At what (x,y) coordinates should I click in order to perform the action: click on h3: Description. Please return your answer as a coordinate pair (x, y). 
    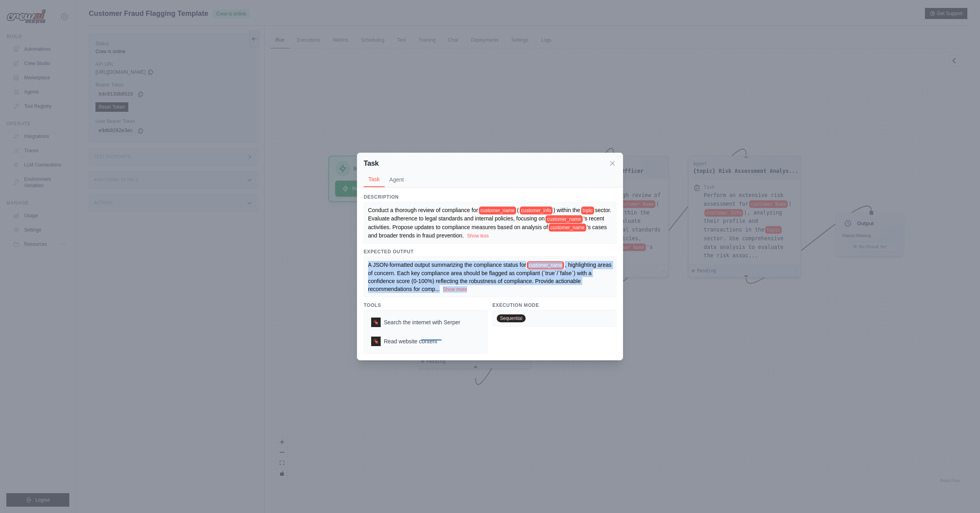
    Looking at the image, I should click on (490, 197).